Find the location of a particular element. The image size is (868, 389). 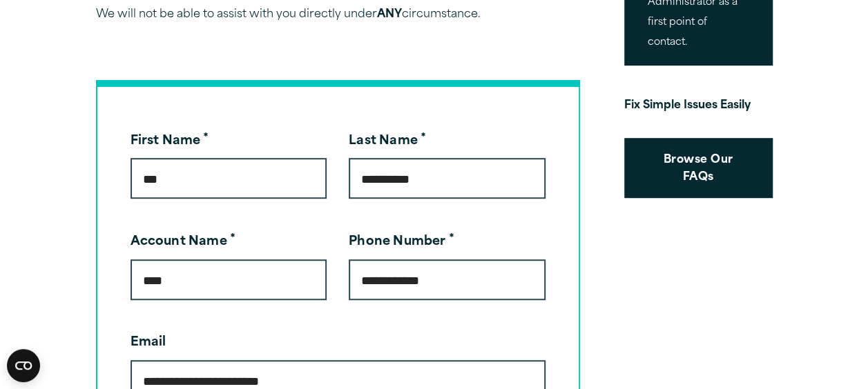

label: First Name is located at coordinates (170, 141).